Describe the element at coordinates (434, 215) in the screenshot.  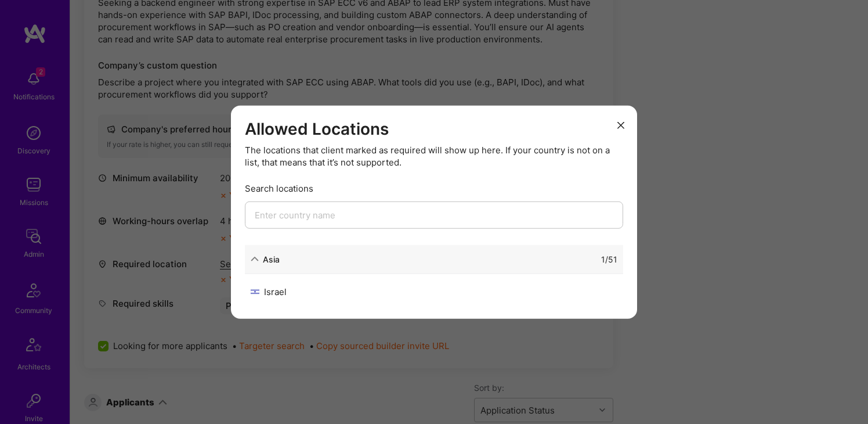
I see `input: Enter country name` at that location.